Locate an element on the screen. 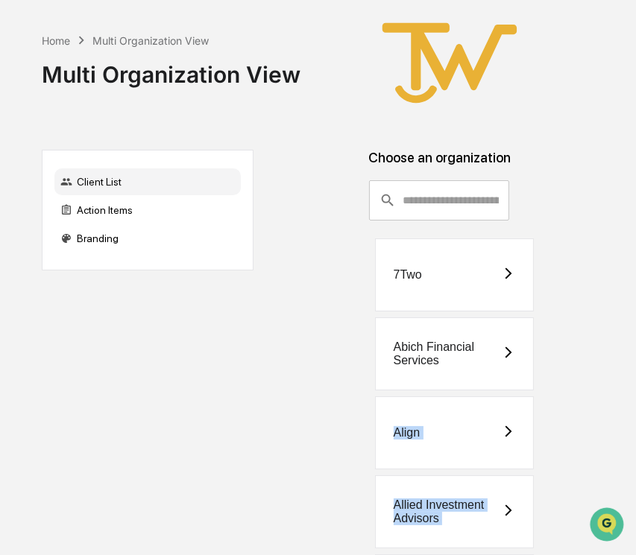 This screenshot has width=636, height=555. img: f2157a4c-a0d3-4daa-907e-bb6f0de503a5-1751232295721 is located at coordinates (19, 19).